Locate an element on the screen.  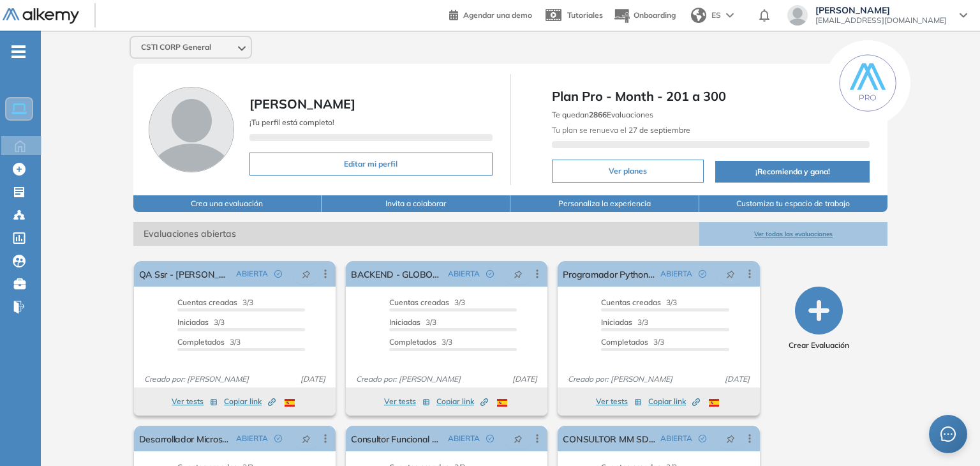
button: Personaliza la experiencia is located at coordinates (605, 204).